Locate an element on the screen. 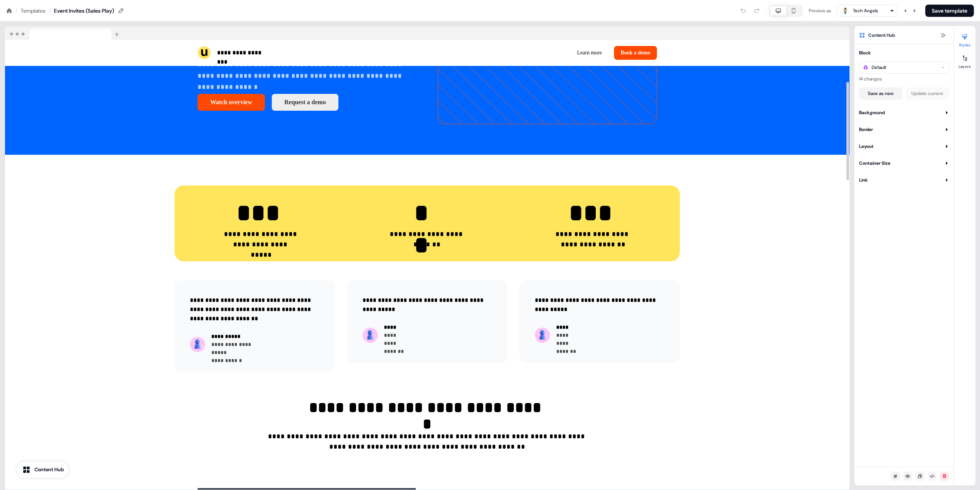 This screenshot has width=980, height=490. div: Preview as is located at coordinates (820, 11).